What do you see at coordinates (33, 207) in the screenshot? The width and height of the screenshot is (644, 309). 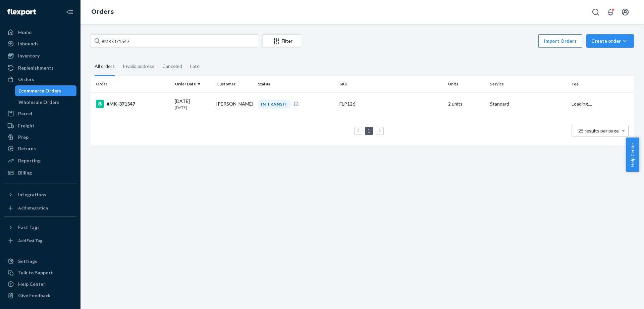 I see `div: Add Integration` at bounding box center [33, 207].